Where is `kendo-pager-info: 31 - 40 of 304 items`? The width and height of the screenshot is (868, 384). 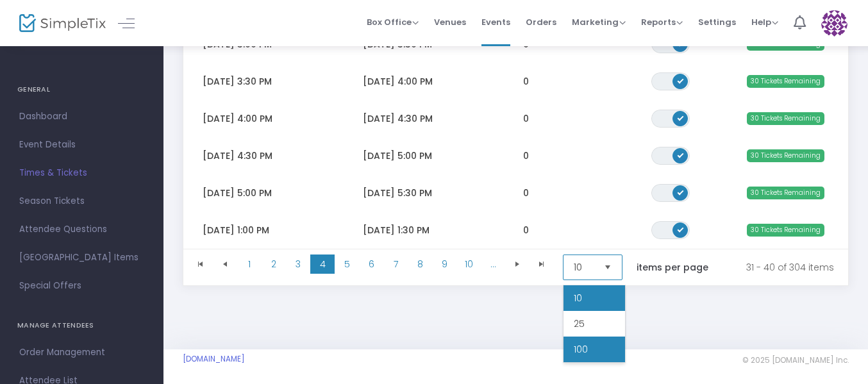 kendo-pager-info: 31 - 40 of 304 items is located at coordinates (784, 267).